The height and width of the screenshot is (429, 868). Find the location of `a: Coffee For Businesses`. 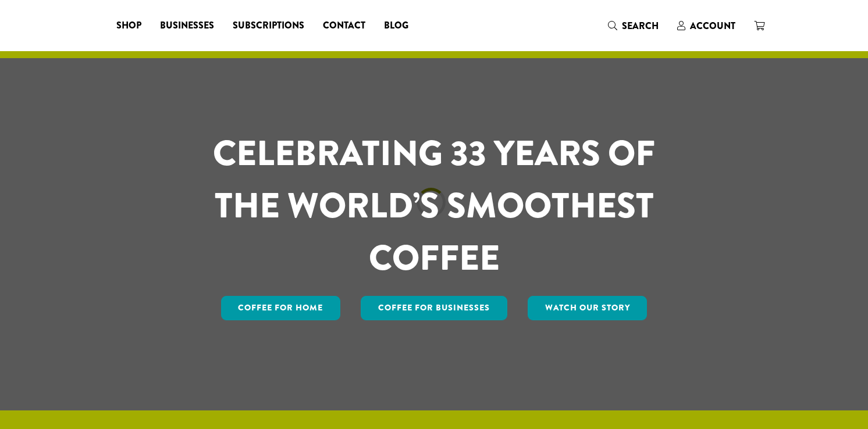

a: Coffee For Businesses is located at coordinates (434, 308).